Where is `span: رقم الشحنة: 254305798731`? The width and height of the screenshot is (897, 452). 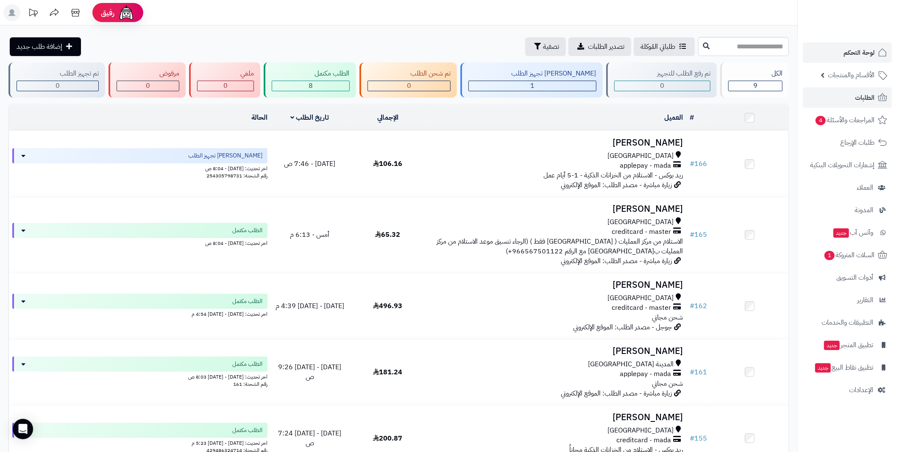 span: رقم الشحنة: 254305798731 is located at coordinates (237, 176).